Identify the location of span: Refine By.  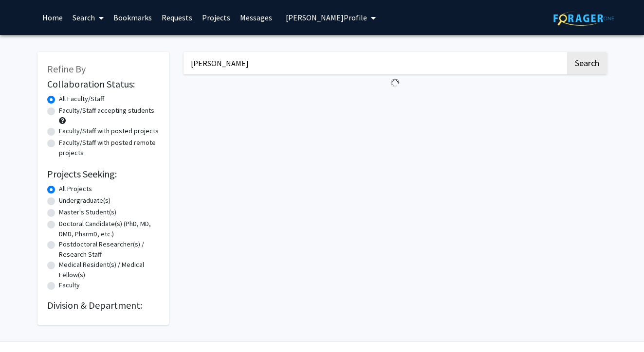
(66, 68).